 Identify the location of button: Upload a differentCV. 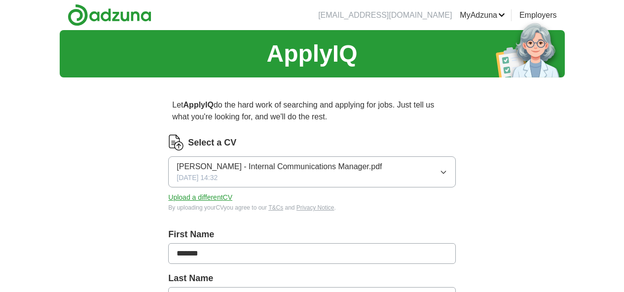
(200, 197).